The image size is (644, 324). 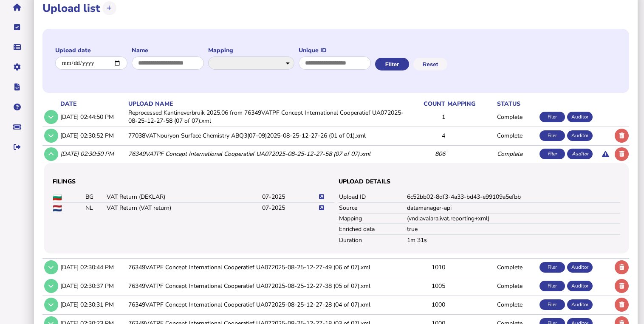 What do you see at coordinates (513, 218) in the screenshot?
I see `td: (vnd.avalara.ivat.reporting+xml)` at bounding box center [513, 218].